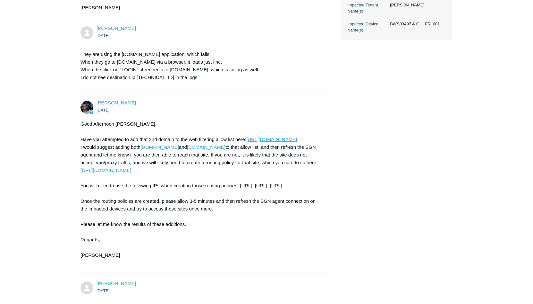  Describe the element at coordinates (116, 102) in the screenshot. I see `span: Connor Davis` at that location.